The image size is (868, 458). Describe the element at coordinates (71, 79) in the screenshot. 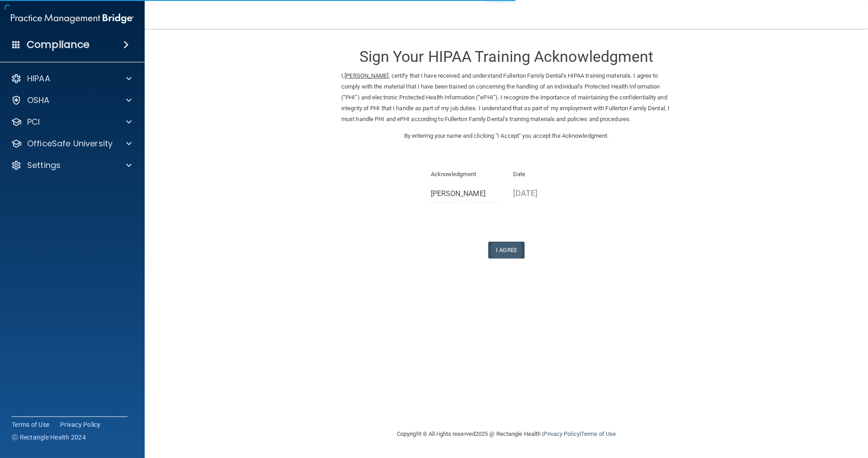

I see `a: HIPAA` at that location.